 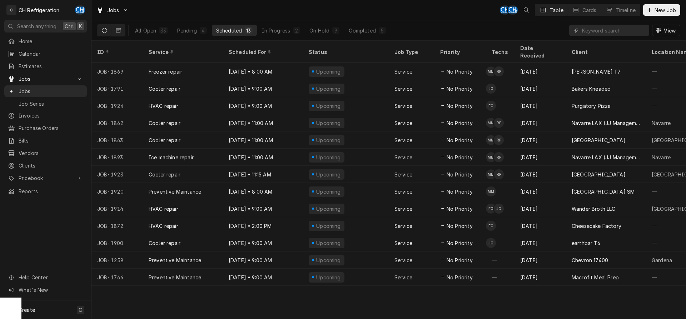 What do you see at coordinates (80, 26) in the screenshot?
I see `span: K` at bounding box center [80, 26].